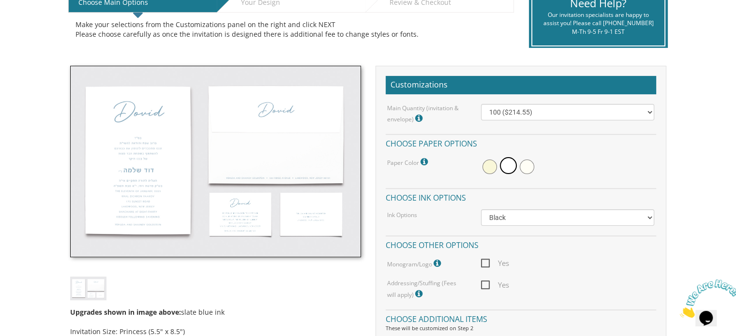  Describe the element at coordinates (427, 114) in the screenshot. I see `label: Main Quantity (invitation & envelope)` at that location.